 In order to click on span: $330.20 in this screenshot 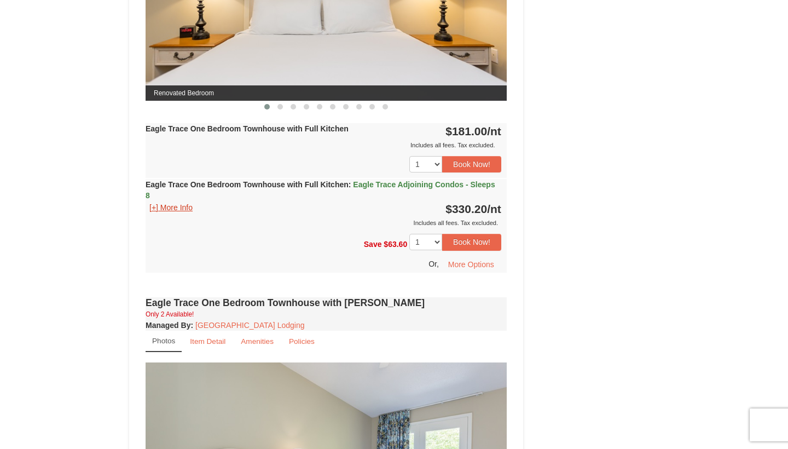, I will do `click(466, 209)`.